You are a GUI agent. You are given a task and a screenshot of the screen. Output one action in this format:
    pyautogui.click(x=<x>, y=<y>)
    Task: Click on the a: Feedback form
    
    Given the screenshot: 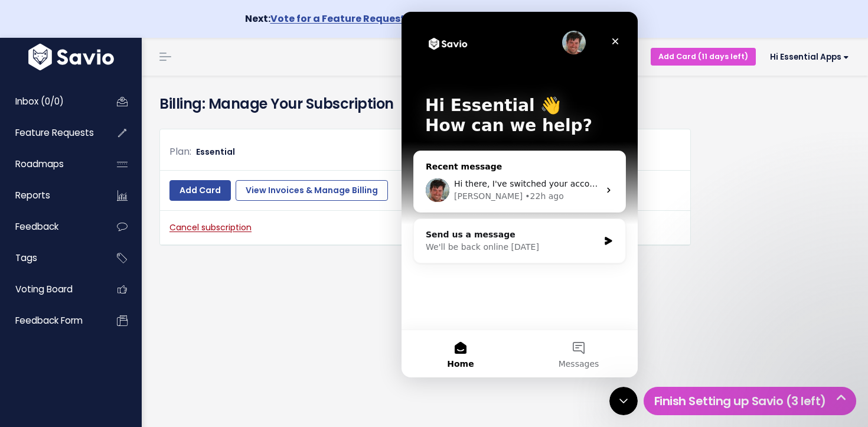 What is the action you would take?
    pyautogui.click(x=50, y=321)
    